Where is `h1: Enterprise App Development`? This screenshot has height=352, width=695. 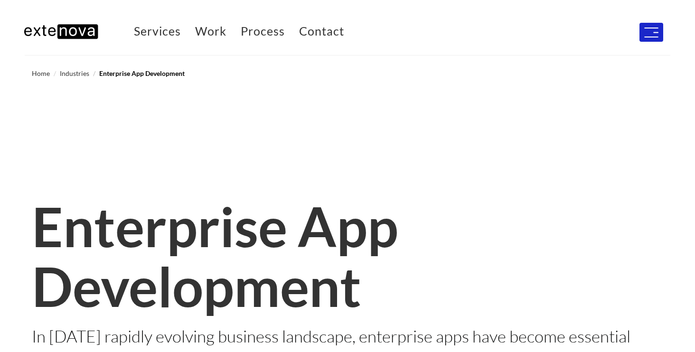
h1: Enterprise App Development is located at coordinates (348, 256).